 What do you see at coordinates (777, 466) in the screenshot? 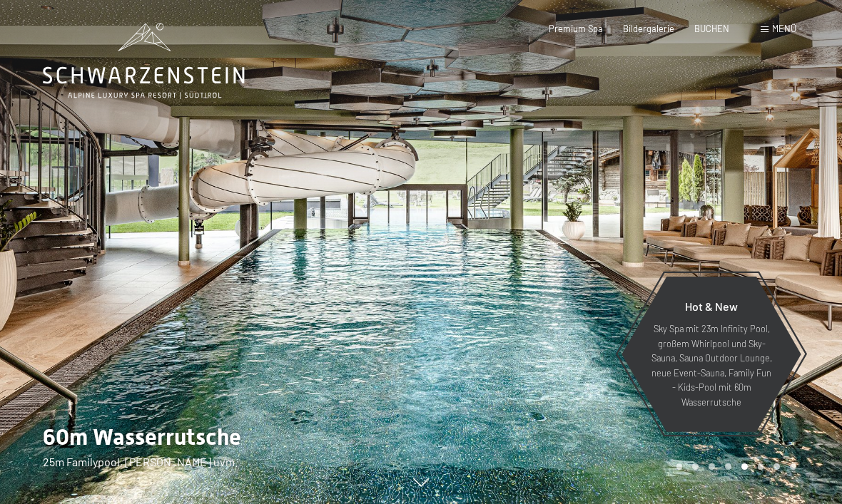
I see `div: Carousel Page 7` at bounding box center [777, 466].